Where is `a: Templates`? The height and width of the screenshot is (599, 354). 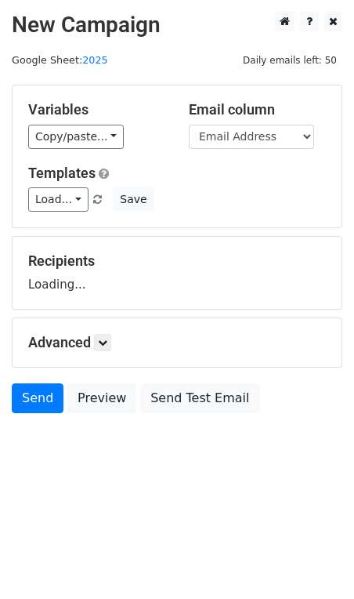
a: Templates is located at coordinates (62, 172).